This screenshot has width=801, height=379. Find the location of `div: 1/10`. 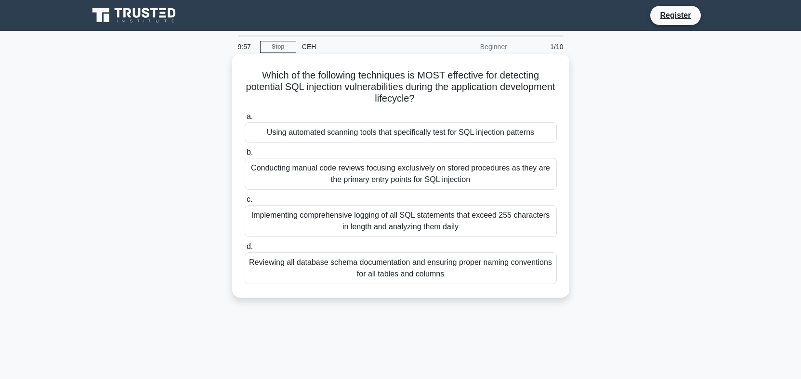

div: 1/10 is located at coordinates (541, 47).